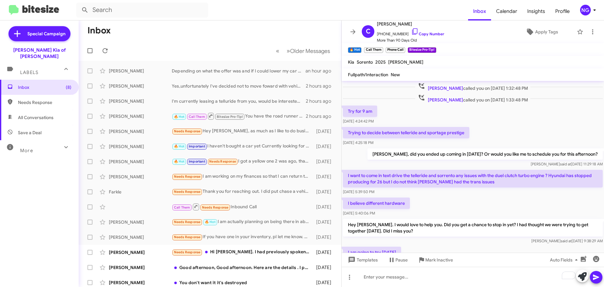  What do you see at coordinates (362, 259) in the screenshot?
I see `span: Templates` at bounding box center [362, 259].